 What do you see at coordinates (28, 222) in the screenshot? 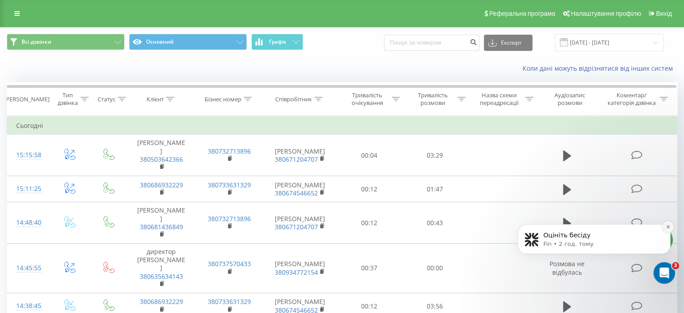
I see `div: 14:48:40` at bounding box center [28, 222].